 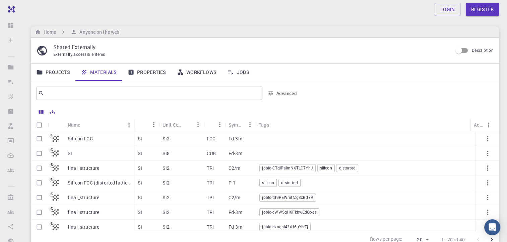 What do you see at coordinates (482, 50) in the screenshot?
I see `span: Description` at bounding box center [482, 50].